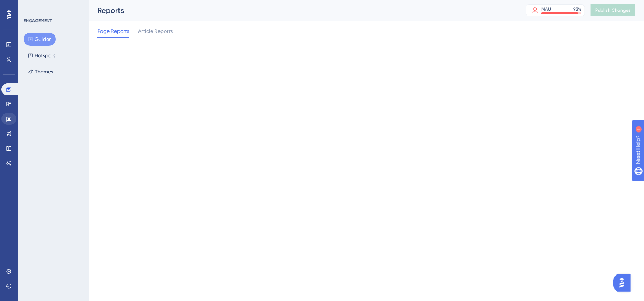  Describe the element at coordinates (38, 20) in the screenshot. I see `div: ENGAGEMENT` at that location.